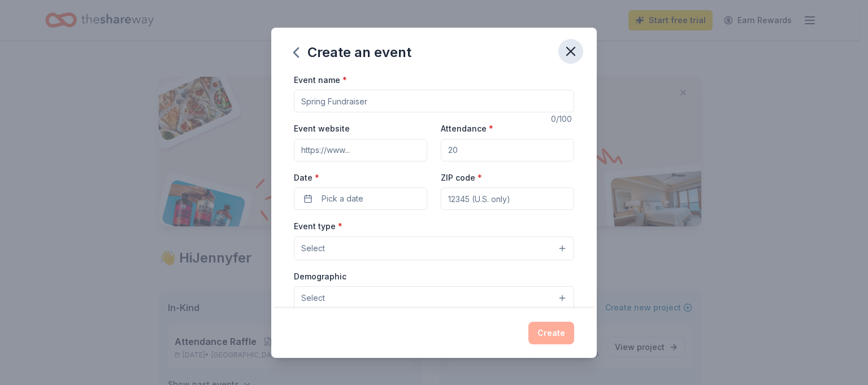  Describe the element at coordinates (508, 150) in the screenshot. I see `input: 20` at that location.